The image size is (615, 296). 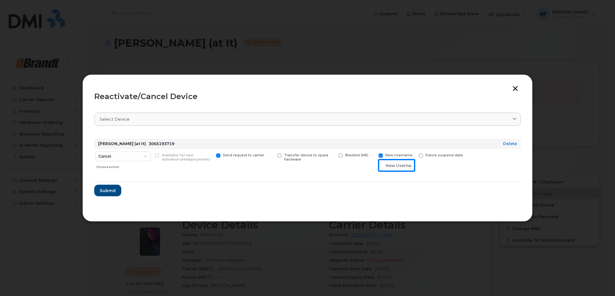 I want to click on a: Select device, so click(x=308, y=119).